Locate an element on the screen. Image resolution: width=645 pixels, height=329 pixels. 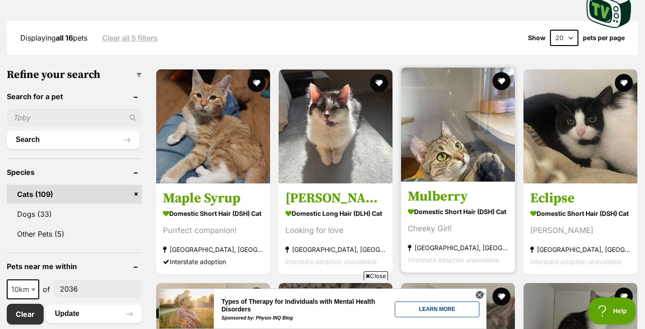
img: Eclipse - Domestic Short Hair (DSH) Cat is located at coordinates (580, 126).